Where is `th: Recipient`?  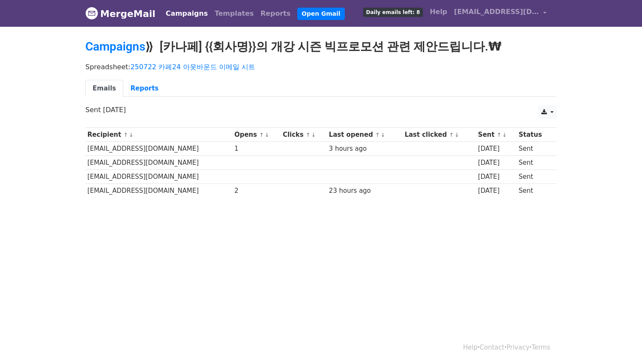
th: Recipient is located at coordinates (159, 135).